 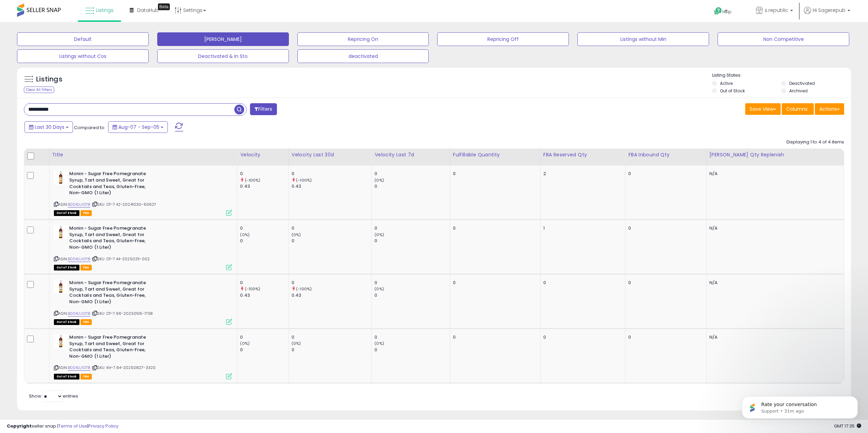 What do you see at coordinates (143, 155) in the screenshot?
I see `div: Title` at bounding box center [143, 155].